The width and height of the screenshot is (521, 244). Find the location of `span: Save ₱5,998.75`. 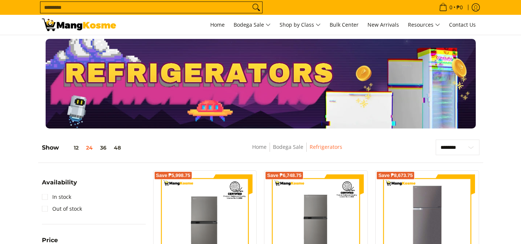

span: Save ₱5,998.75 is located at coordinates (173, 176).